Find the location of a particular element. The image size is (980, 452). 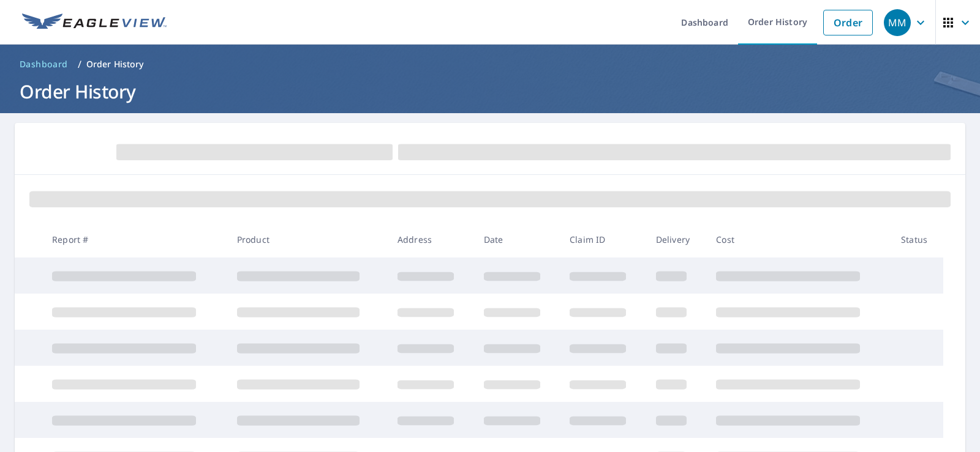

th: Product is located at coordinates (308, 239).